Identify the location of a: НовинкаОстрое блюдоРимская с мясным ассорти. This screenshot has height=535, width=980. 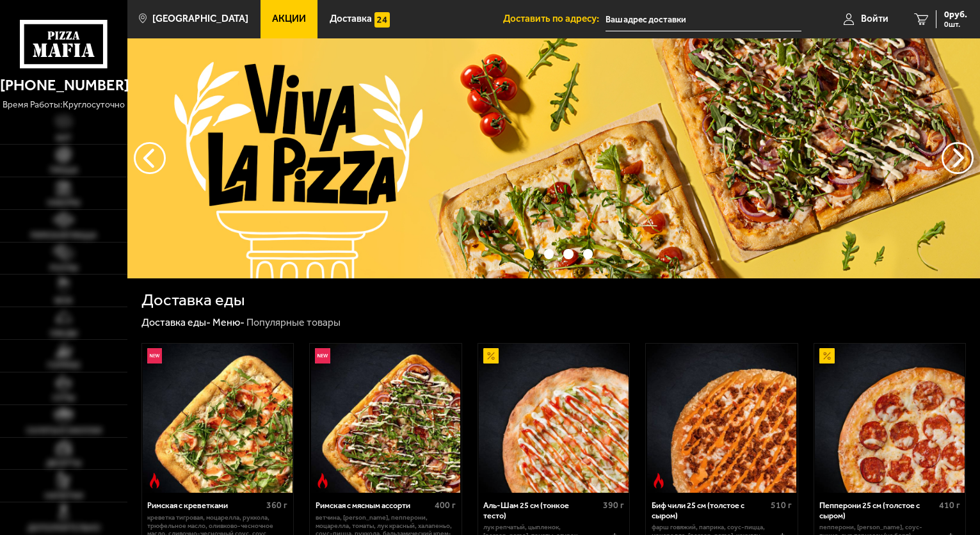
(385, 418).